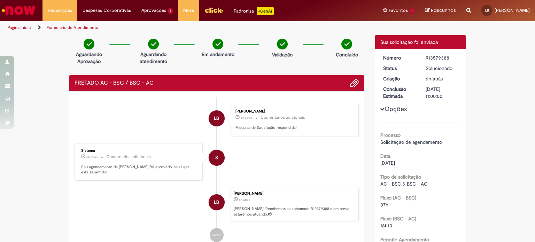 The image size is (535, 242). I want to click on h2: FRETADO AC - BSC / BSC – AC Histórico de tíquete, so click(114, 83).